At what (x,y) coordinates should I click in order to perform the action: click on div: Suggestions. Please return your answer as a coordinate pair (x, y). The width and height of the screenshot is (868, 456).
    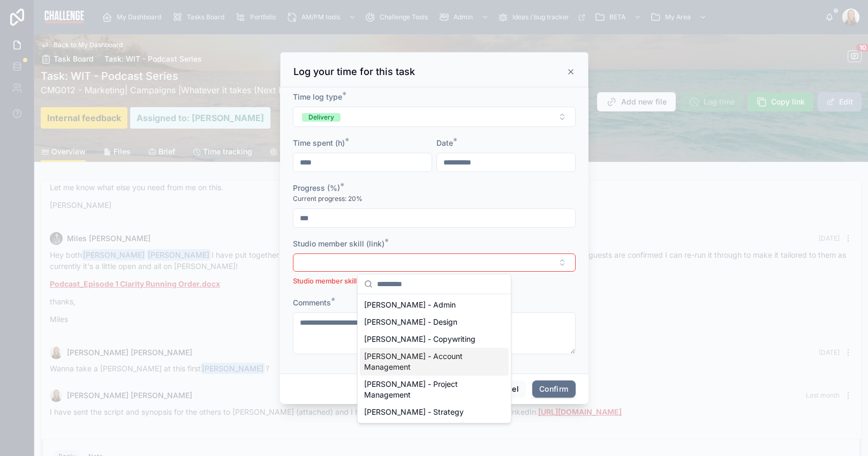
    Looking at the image, I should click on (434, 358).